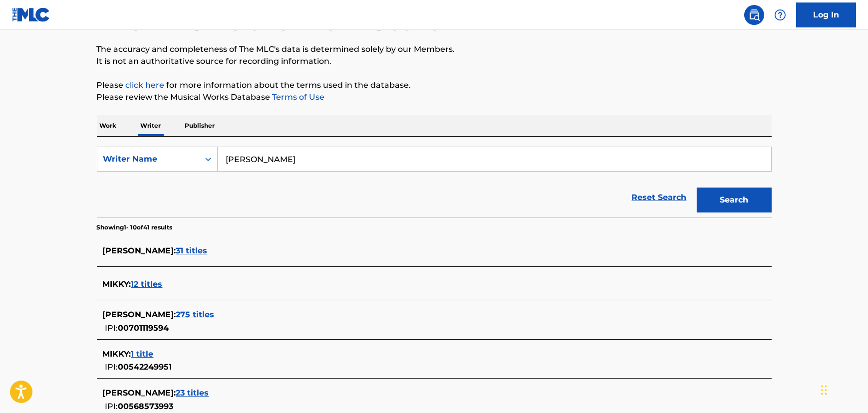 The image size is (868, 413). I want to click on span: 00701119594, so click(144, 328).